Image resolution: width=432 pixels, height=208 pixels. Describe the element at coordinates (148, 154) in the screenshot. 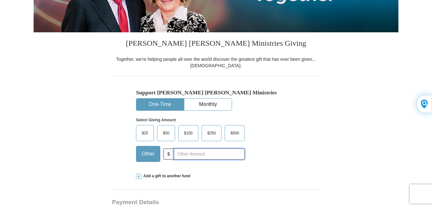

I see `span: Other` at that location.